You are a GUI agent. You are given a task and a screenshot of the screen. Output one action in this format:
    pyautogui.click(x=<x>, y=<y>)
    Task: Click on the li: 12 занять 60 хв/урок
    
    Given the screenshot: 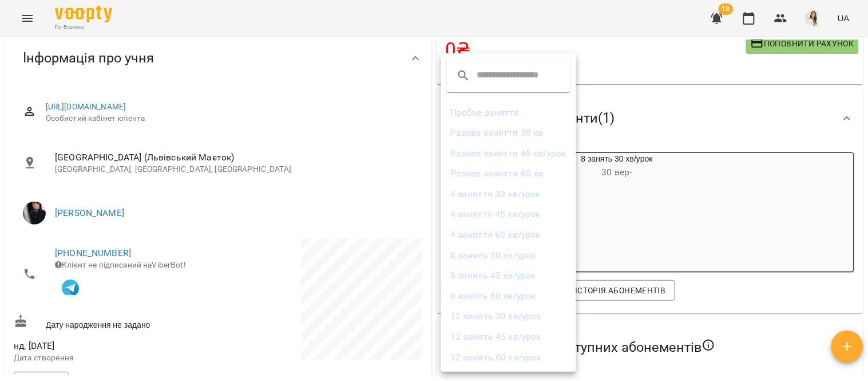 What is the action you would take?
    pyautogui.click(x=509, y=358)
    